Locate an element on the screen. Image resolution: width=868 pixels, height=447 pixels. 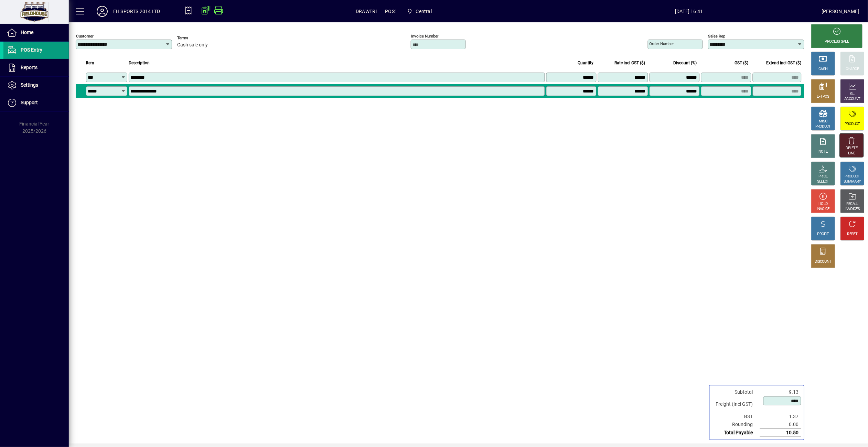
div: PROFIT is located at coordinates (823, 234).